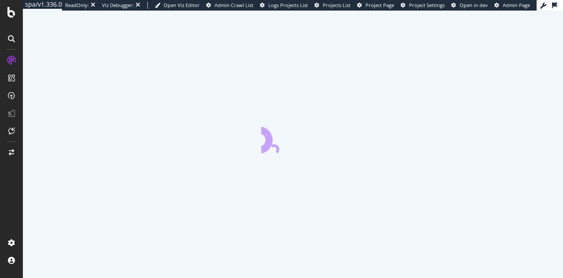 The height and width of the screenshot is (278, 563). What do you see at coordinates (337, 5) in the screenshot?
I see `span: Projects List` at bounding box center [337, 5].